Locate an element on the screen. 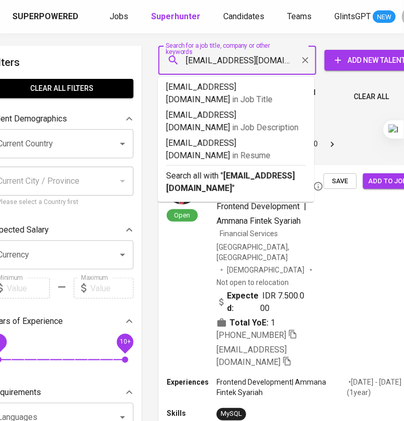 The height and width of the screenshot is (421, 404). p: Not open to relocation is located at coordinates (253, 283).